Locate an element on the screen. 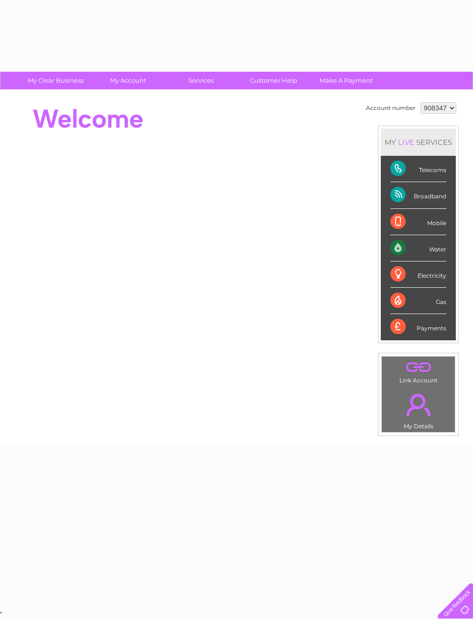 The width and height of the screenshot is (473, 619). div: Water is located at coordinates (418, 248).